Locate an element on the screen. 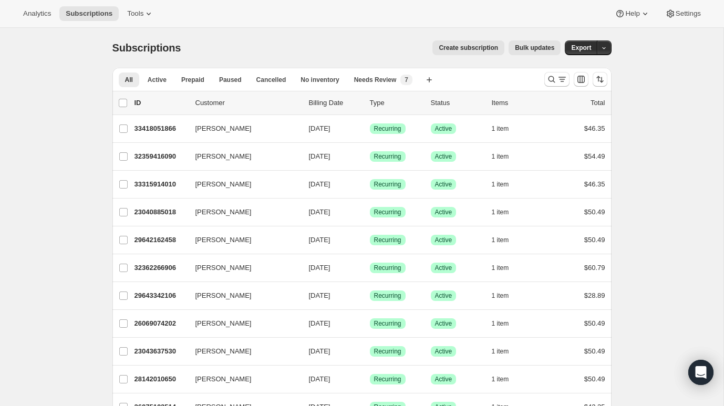  span: $46.35 is located at coordinates (595, 128).